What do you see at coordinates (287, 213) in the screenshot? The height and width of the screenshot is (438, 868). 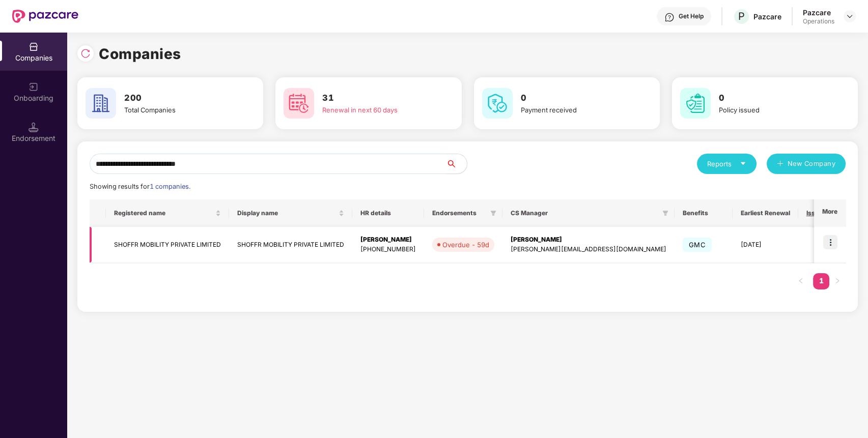 I see `span: Display name` at bounding box center [287, 213].